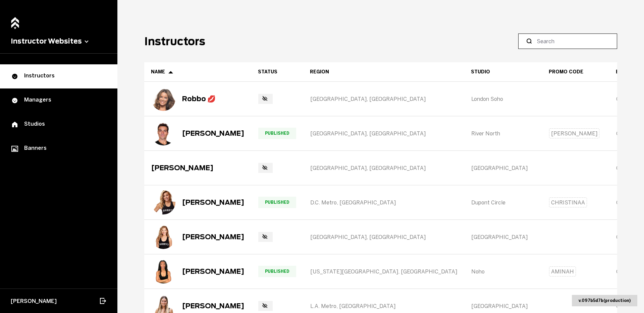 This screenshot has height=313, width=644. I want to click on div: Robbo 💋, so click(199, 99).